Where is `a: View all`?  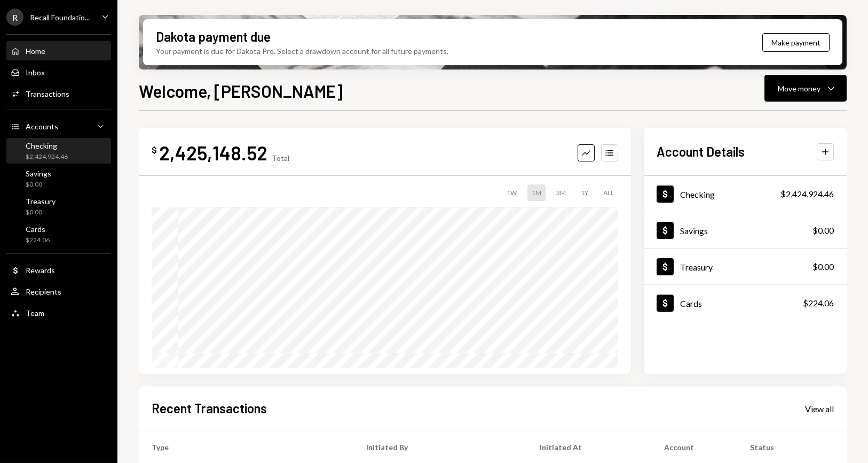 a: View all is located at coordinates (820, 409).